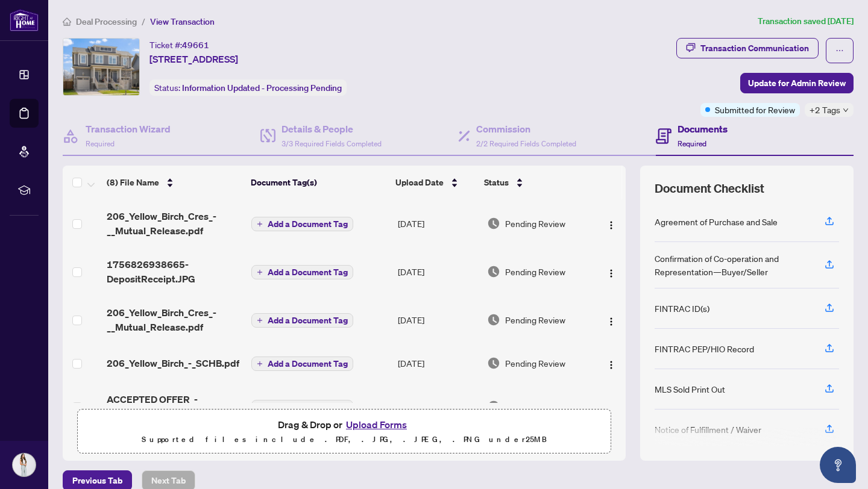  I want to click on span: 206_Yellow_Birch_-_SCHB.pdf, so click(173, 363).